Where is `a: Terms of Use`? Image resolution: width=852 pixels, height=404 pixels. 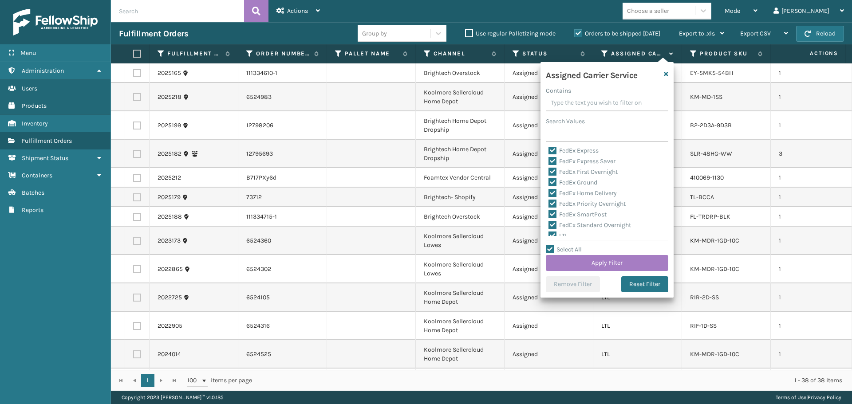 a: Terms of Use is located at coordinates (790, 397).